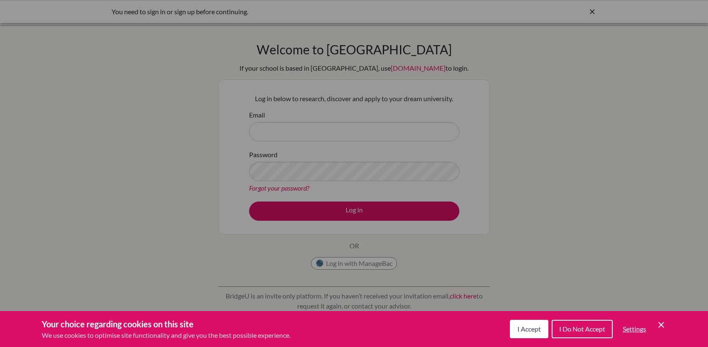  What do you see at coordinates (583, 329) in the screenshot?
I see `button: I Do Not Accept` at bounding box center [583, 329].